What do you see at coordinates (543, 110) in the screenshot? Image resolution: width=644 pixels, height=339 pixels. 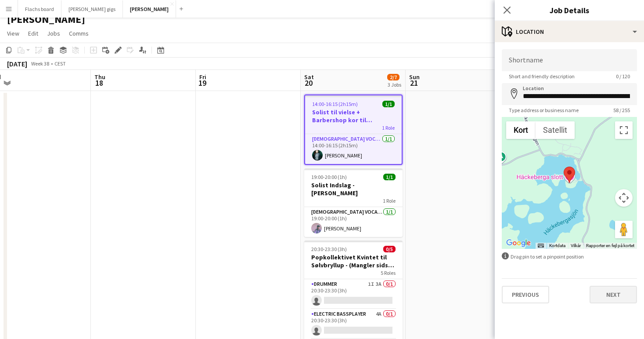 I see `span: Type address or business name` at bounding box center [543, 110].